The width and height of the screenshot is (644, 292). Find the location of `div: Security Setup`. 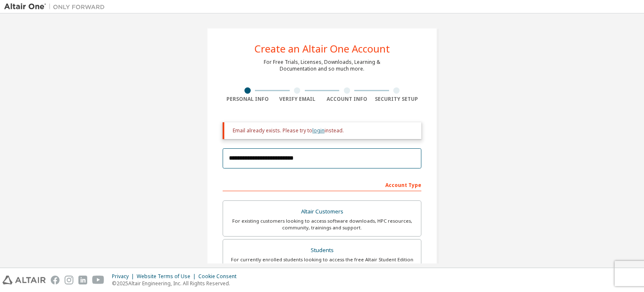

div: Security Setup is located at coordinates (397, 99).